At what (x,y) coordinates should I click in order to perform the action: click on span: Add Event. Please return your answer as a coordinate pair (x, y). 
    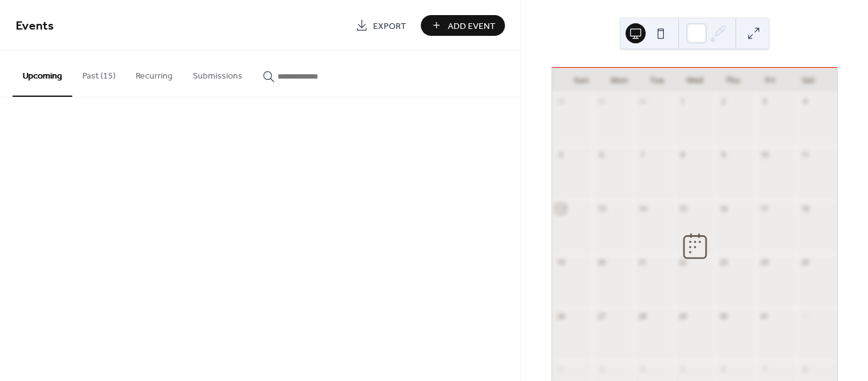
    Looking at the image, I should click on (472, 26).